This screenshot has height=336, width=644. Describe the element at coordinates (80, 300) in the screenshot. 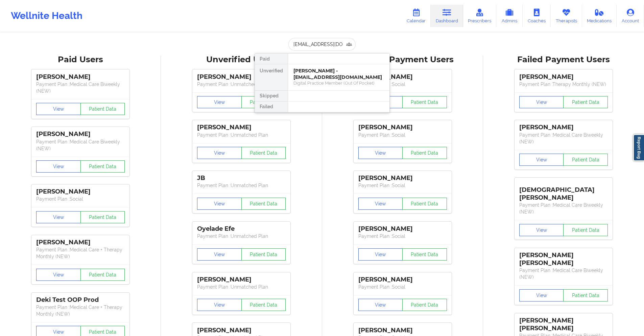

I see `div: Deki Test OOP Prod` at that location.